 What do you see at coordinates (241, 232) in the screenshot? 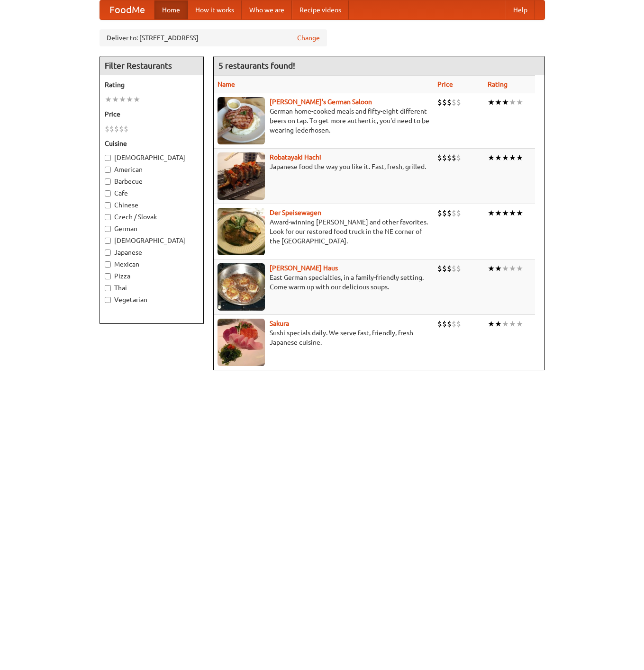
I see `img: speisewagen.jpg` at bounding box center [241, 232].